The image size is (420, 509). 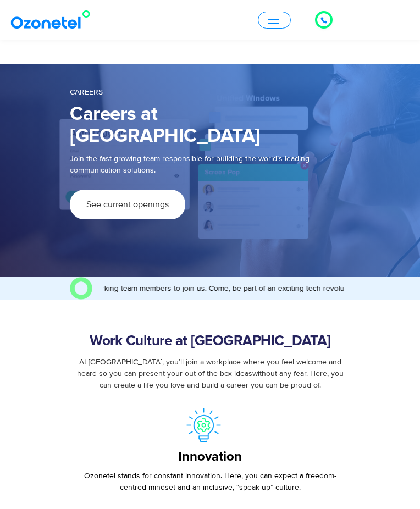 I want to click on a: See current openings, so click(x=127, y=204).